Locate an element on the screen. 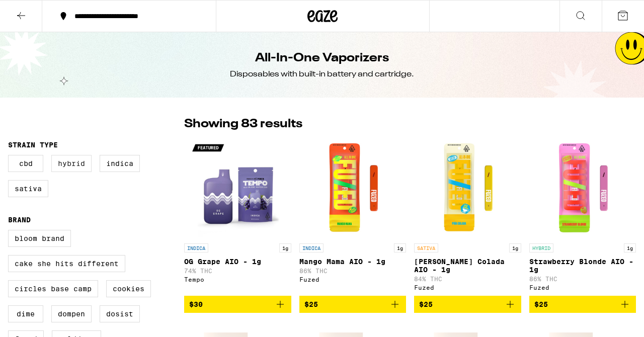  h1: All-In-One Vaporizers is located at coordinates (322, 58).